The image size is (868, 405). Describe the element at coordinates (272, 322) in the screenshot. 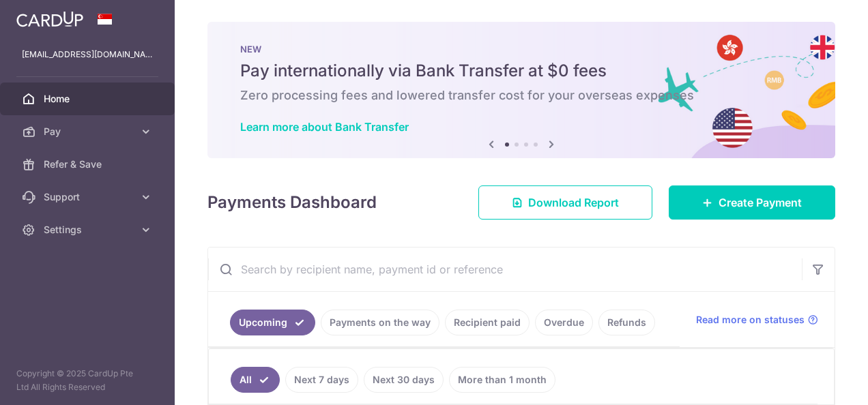

I see `a: Upcoming` at that location.